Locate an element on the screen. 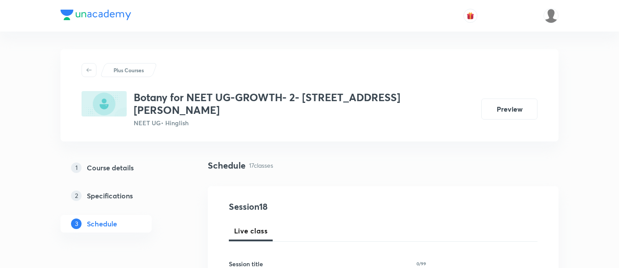 This screenshot has height=268, width=619. h5: Schedule is located at coordinates (102, 224).